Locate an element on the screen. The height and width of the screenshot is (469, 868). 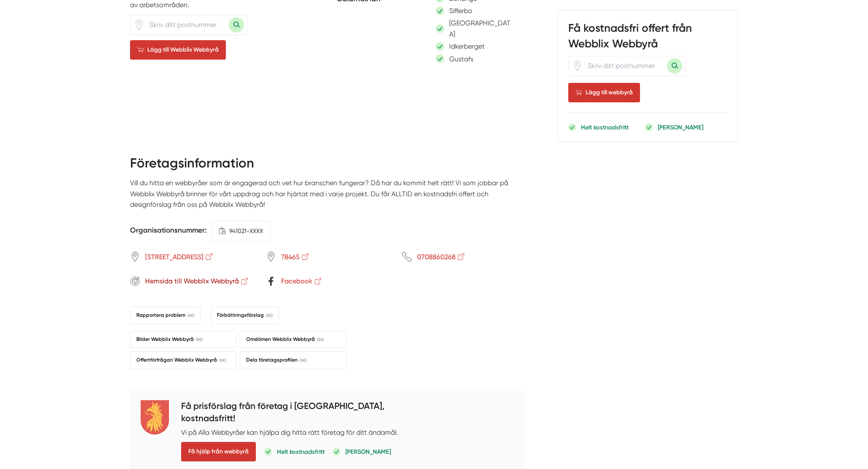
a: Bilder Webblix Webbyrå is located at coordinates (183, 339).